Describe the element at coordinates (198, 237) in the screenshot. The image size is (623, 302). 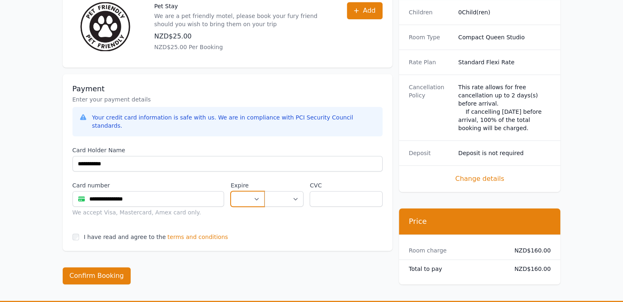
I see `span: terms and conditions` at that location.